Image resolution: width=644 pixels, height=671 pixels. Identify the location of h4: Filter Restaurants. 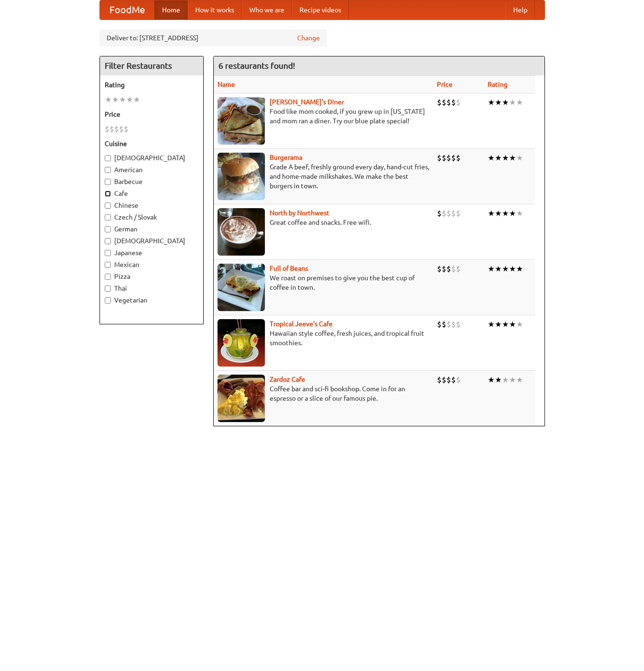
(152, 66).